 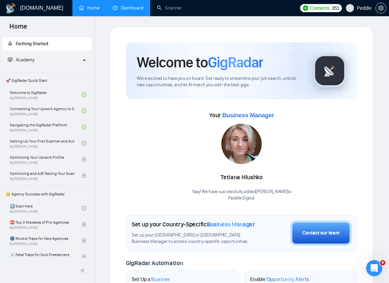 What do you see at coordinates (380, 8) in the screenshot?
I see `a: setting` at bounding box center [380, 8].